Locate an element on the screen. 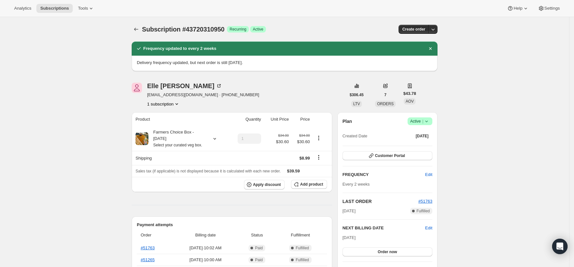 This screenshot has height=267, width=574. span: Subscriptions is located at coordinates (54, 8).